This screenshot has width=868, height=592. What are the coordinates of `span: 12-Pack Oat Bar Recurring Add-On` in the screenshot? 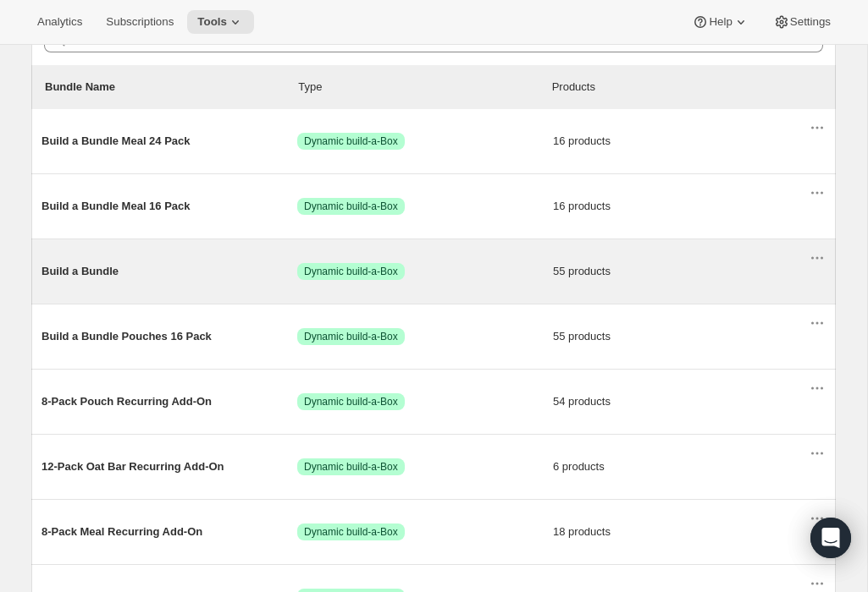 It's located at (170, 468).